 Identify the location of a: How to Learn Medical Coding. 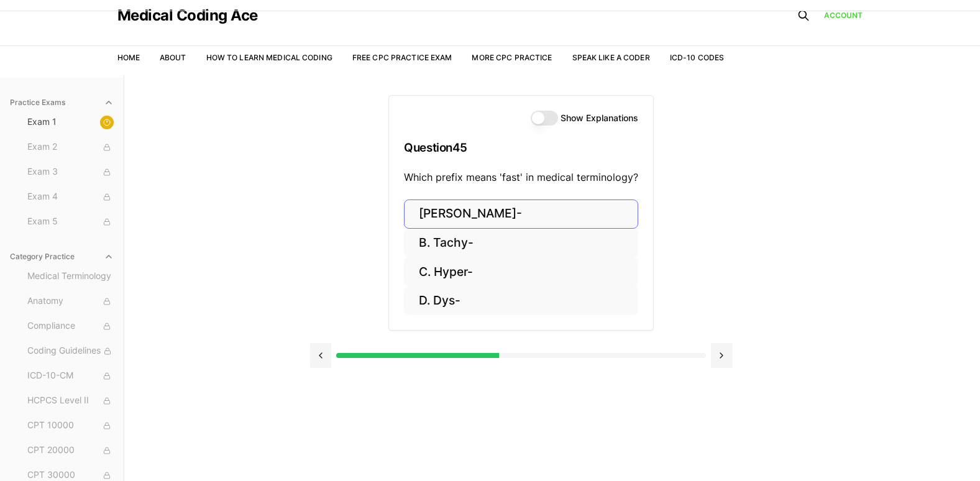
(269, 58).